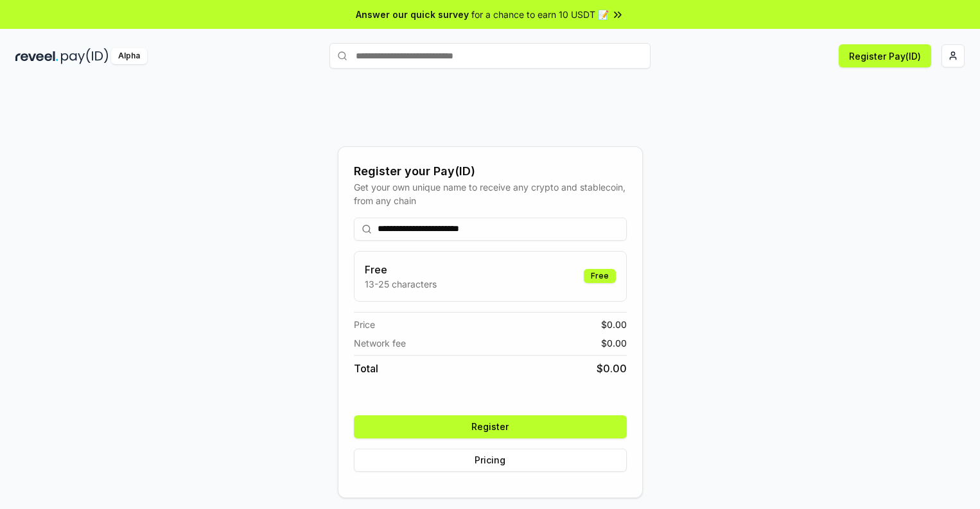 The width and height of the screenshot is (980, 509). What do you see at coordinates (129, 56) in the screenshot?
I see `div: Alpha` at bounding box center [129, 56].